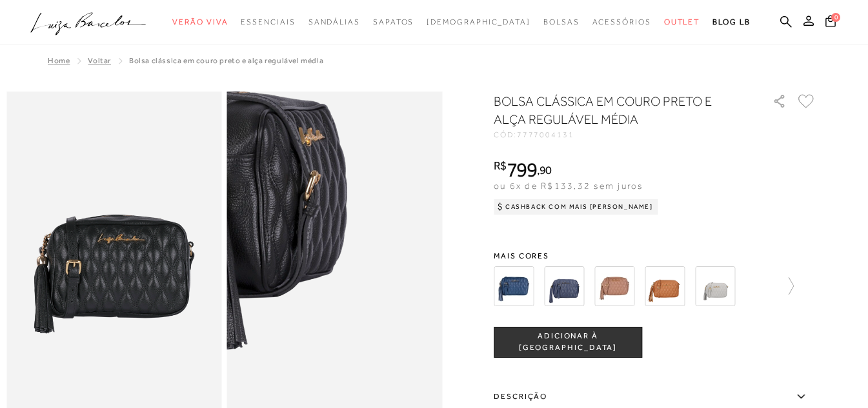 The image size is (868, 408). I want to click on span: Mais cores, so click(655, 256).